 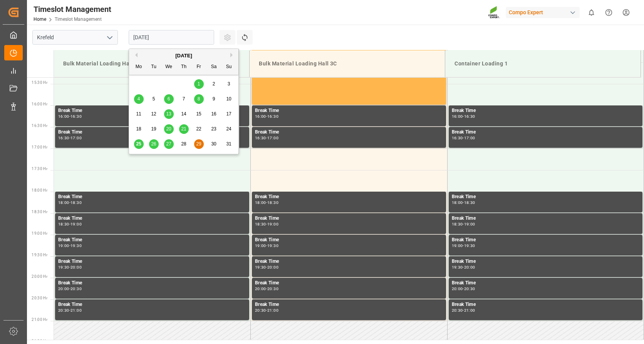 I want to click on div: Choose Friday, August 15th, 2025, so click(x=199, y=114).